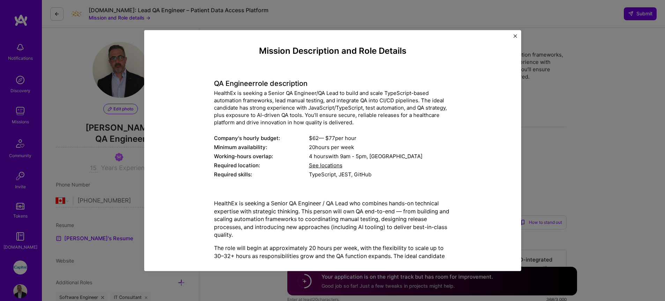  What do you see at coordinates (333, 84) in the screenshot?
I see `h4: QA Engineer role description` at bounding box center [333, 84].